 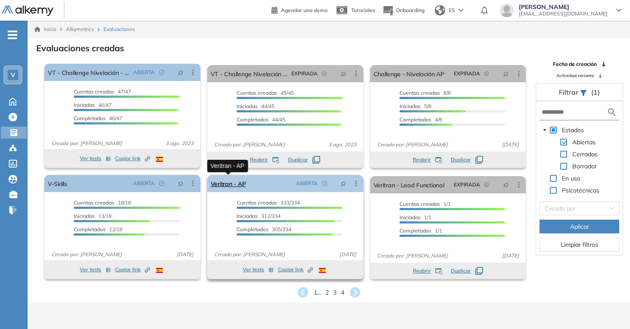 I want to click on span: field-time, so click(x=487, y=74).